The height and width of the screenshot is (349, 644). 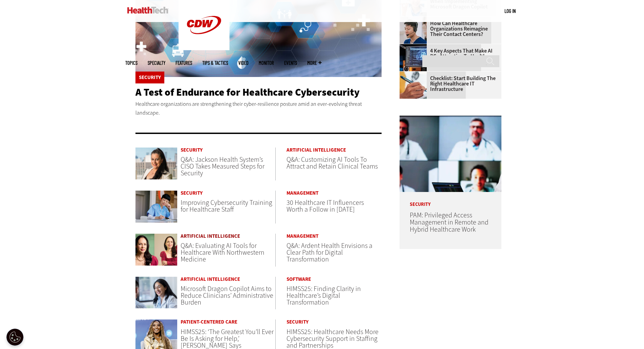 I want to click on img: remote call with care team, so click(x=450, y=154).